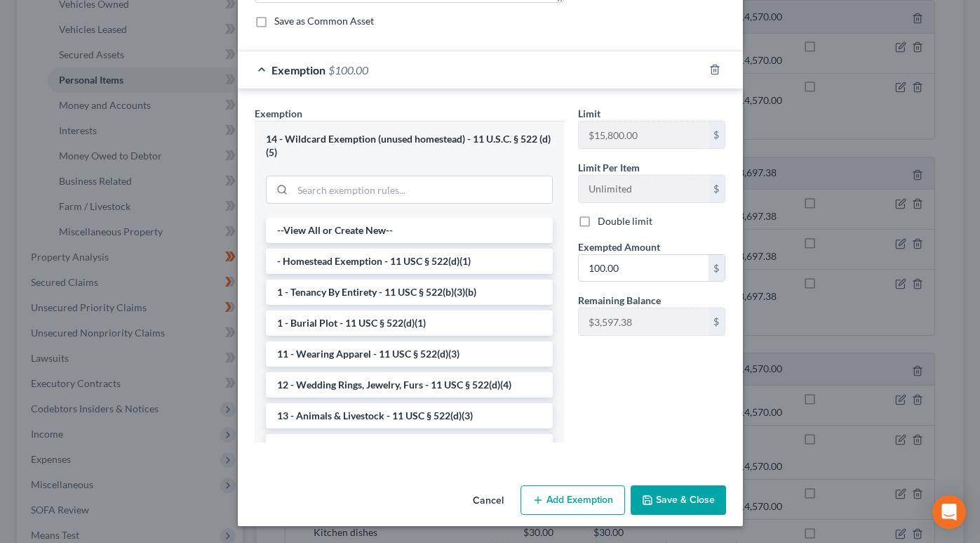 This screenshot has height=543, width=980. What do you see at coordinates (643, 268) in the screenshot?
I see `input: 0.00` at bounding box center [643, 268].